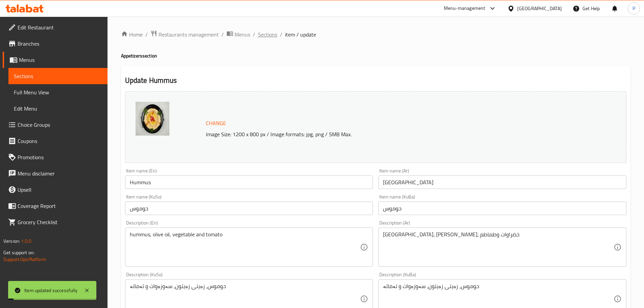 Image resolution: width=644 pixels, height=308 pixels. What do you see at coordinates (216, 123) in the screenshot?
I see `button: Change` at bounding box center [216, 123].